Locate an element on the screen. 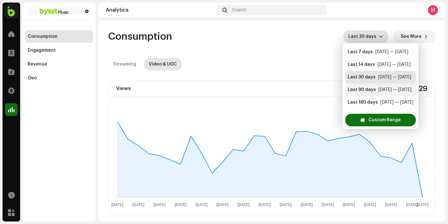 The width and height of the screenshot is (448, 224). span: Search is located at coordinates (240, 10).